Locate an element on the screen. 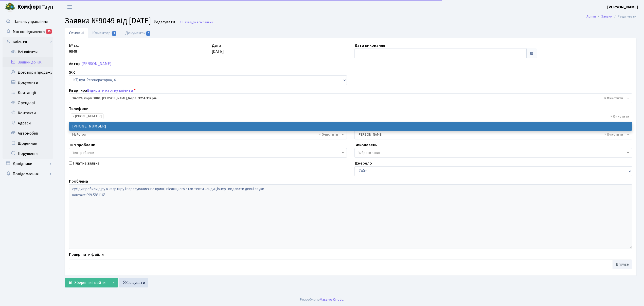 The image size is (644, 306). label: Автор is located at coordinates (75, 64).